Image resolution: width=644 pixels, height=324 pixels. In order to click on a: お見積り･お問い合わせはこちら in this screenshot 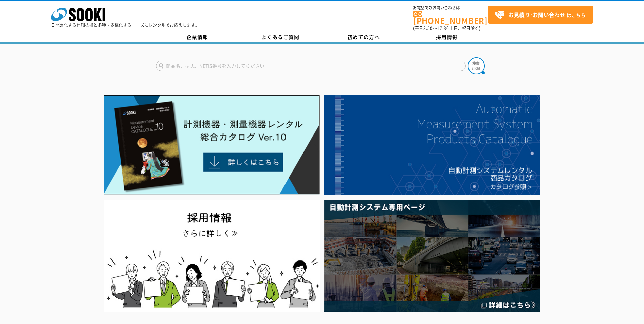, I will do `click(540, 15)`.